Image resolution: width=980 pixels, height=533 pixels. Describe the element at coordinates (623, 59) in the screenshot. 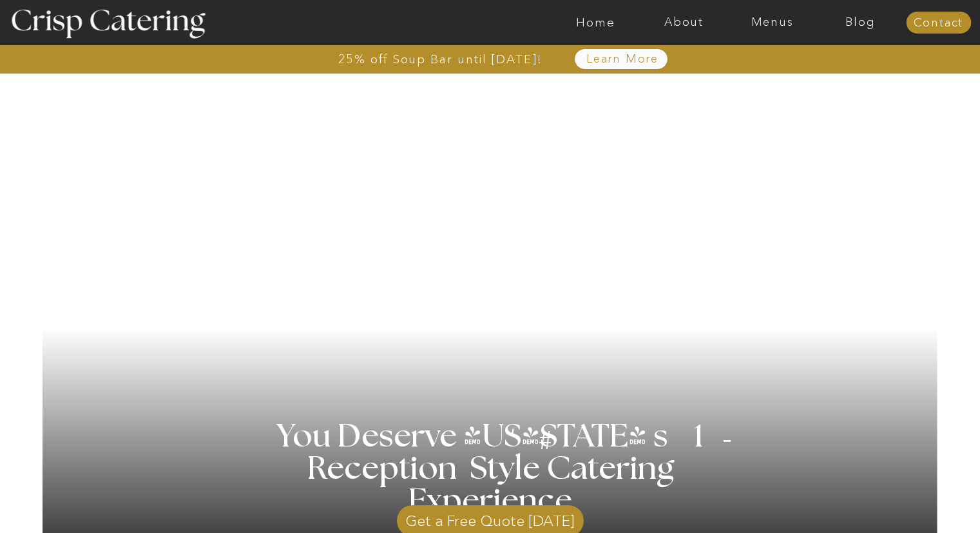

I see `nav: Learn More` at that location.